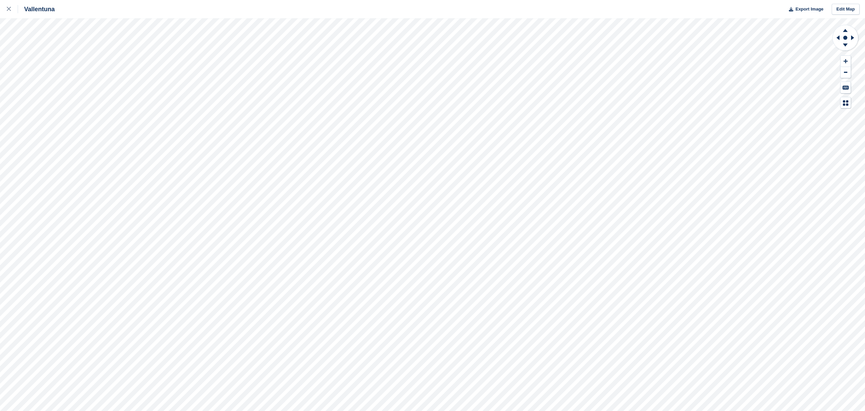 The width and height of the screenshot is (865, 411). I want to click on div: Vallentuna, so click(36, 9).